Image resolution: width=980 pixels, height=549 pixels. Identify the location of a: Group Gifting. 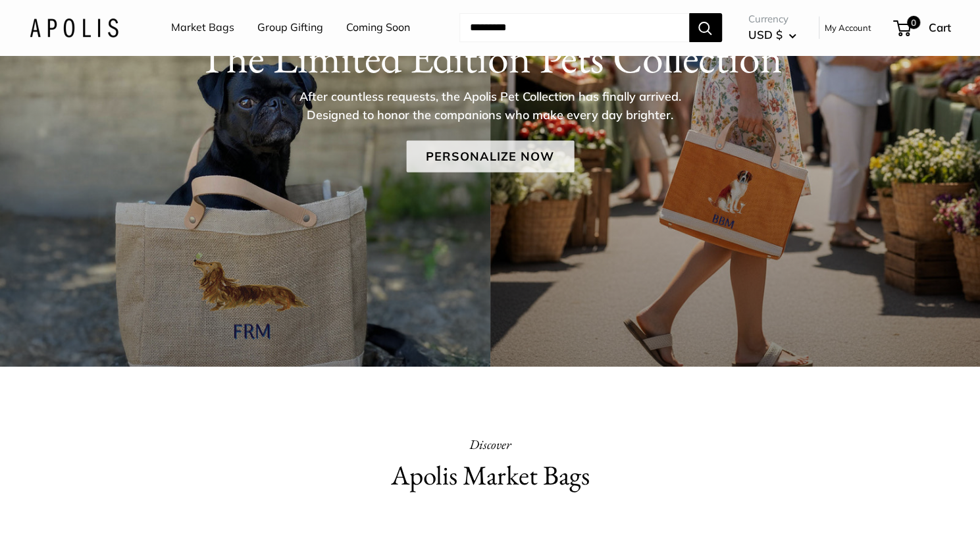
(291, 28).